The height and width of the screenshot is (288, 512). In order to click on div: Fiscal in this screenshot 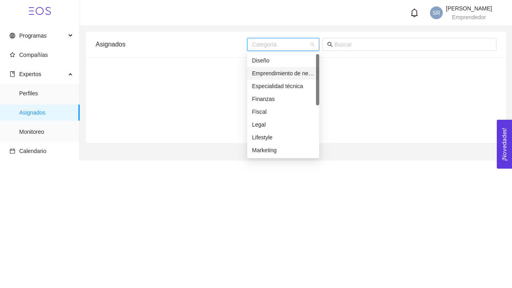, I will do `click(283, 112)`.